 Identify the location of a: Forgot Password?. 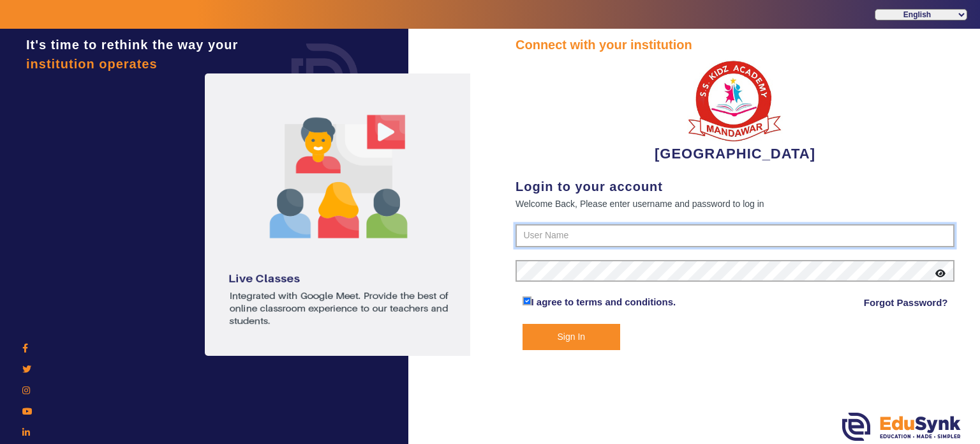
(906, 303).